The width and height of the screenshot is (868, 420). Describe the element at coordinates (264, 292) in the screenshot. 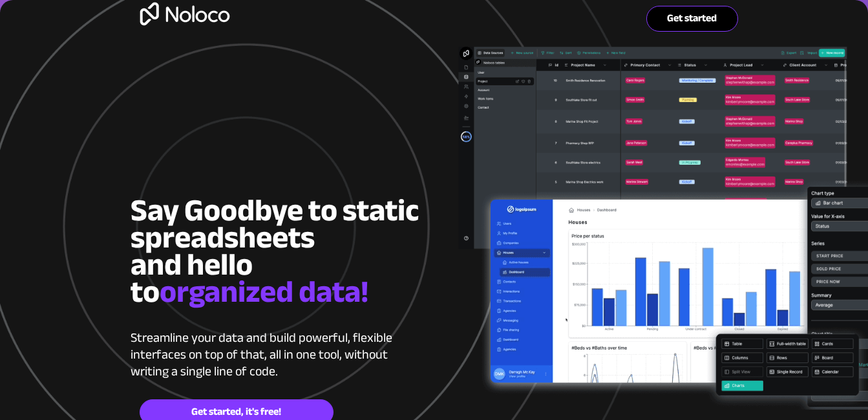

I see `span: organized data!` at that location.